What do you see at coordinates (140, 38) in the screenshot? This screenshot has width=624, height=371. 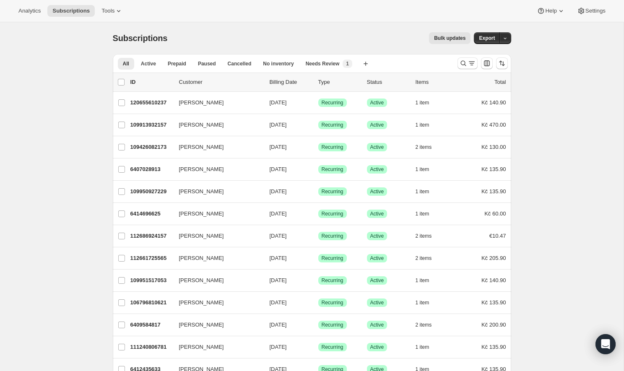 I see `span: Subscriptions` at bounding box center [140, 38].